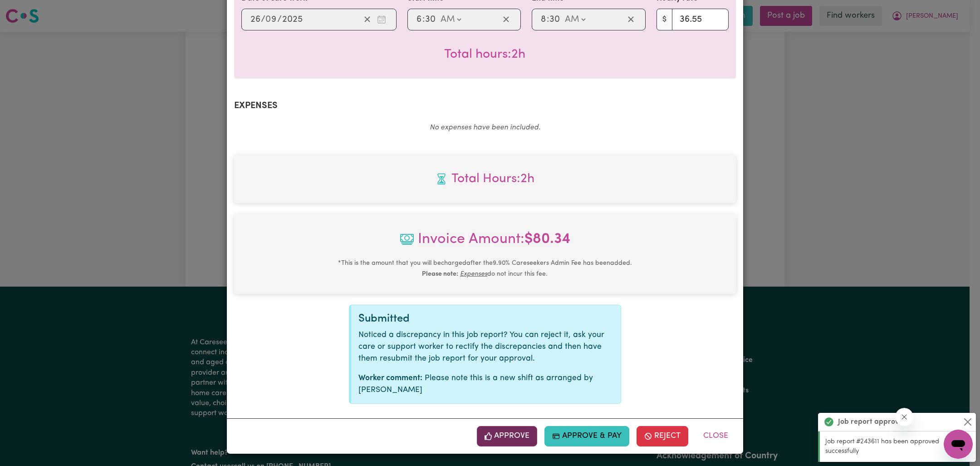 The width and height of the screenshot is (980, 466). What do you see at coordinates (485, 269) in the screenshot?
I see `small: This is the amount that you will be charged after the 9.90 % Careseekers Admin Fee has been added...` at bounding box center [485, 269].